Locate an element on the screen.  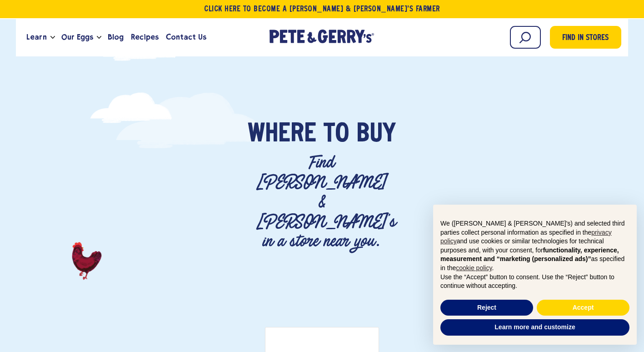
button: Open the dropdown menu for Our Eggs is located at coordinates (99, 37).